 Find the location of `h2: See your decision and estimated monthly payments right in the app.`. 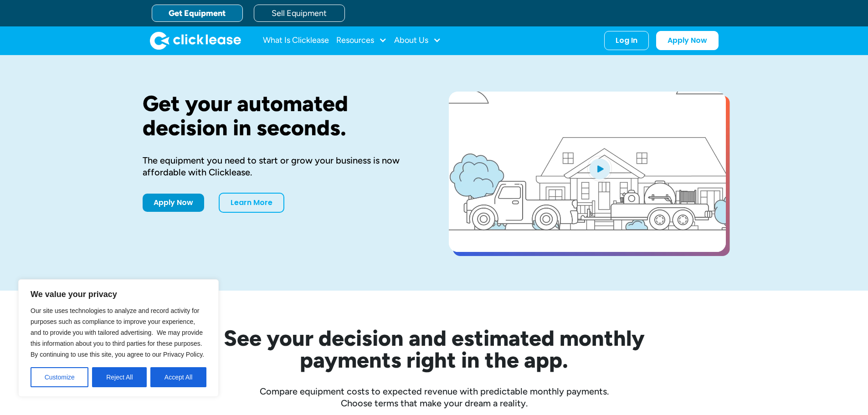

h2: See your decision and estimated monthly payments right in the app. is located at coordinates (434, 349).